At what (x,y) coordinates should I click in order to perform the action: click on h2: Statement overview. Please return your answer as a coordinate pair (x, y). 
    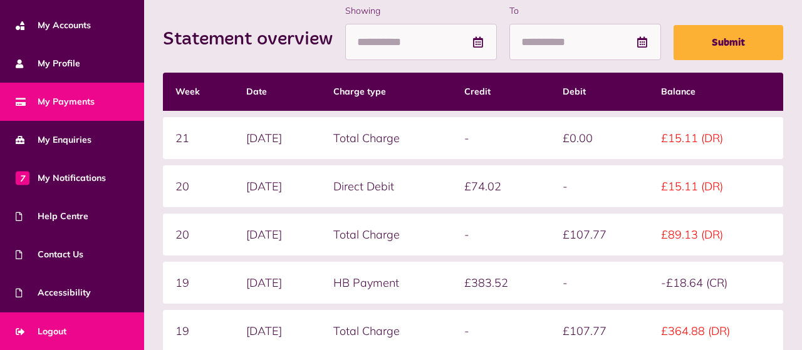
    Looking at the image, I should click on (254, 39).